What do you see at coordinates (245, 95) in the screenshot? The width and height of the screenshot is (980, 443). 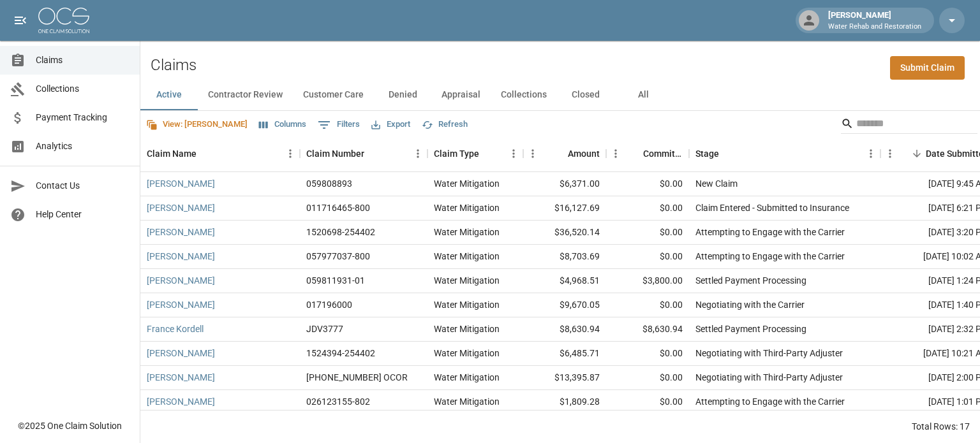 I see `button: Contractor Review` at bounding box center [245, 95].